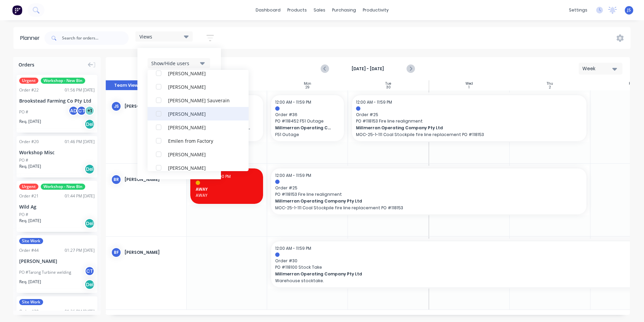  I want to click on span: Orders, so click(26, 64).